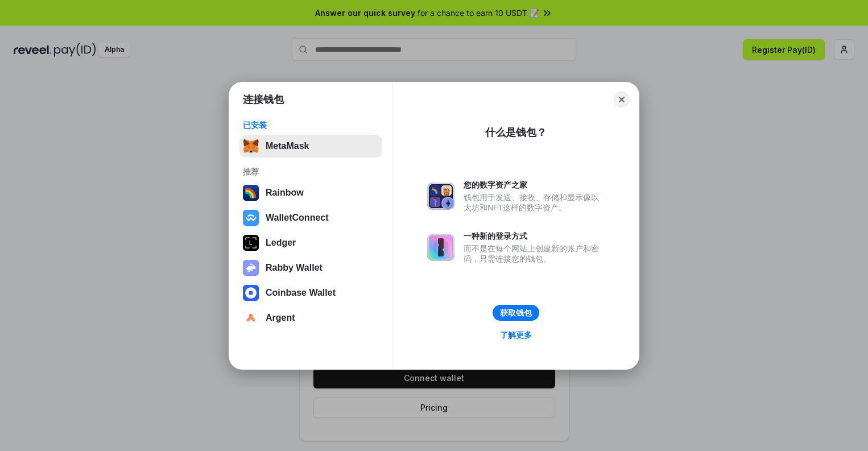 This screenshot has height=451, width=868. Describe the element at coordinates (264, 99) in the screenshot. I see `h1: 连接钱包` at that location.